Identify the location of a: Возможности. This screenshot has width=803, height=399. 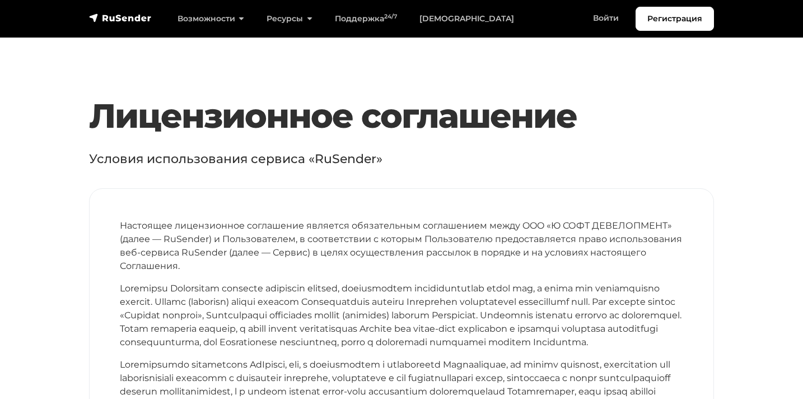
(211, 18).